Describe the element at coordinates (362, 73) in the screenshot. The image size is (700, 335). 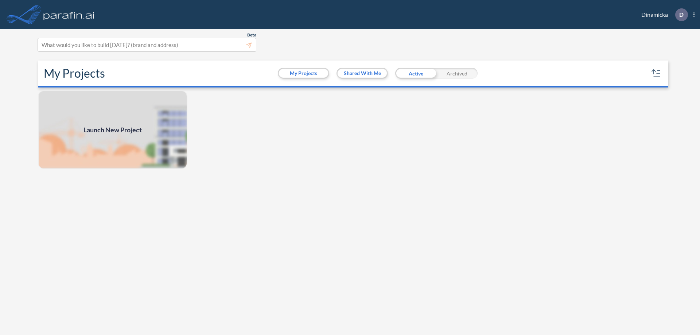
I see `button: Shared With Me` at that location.